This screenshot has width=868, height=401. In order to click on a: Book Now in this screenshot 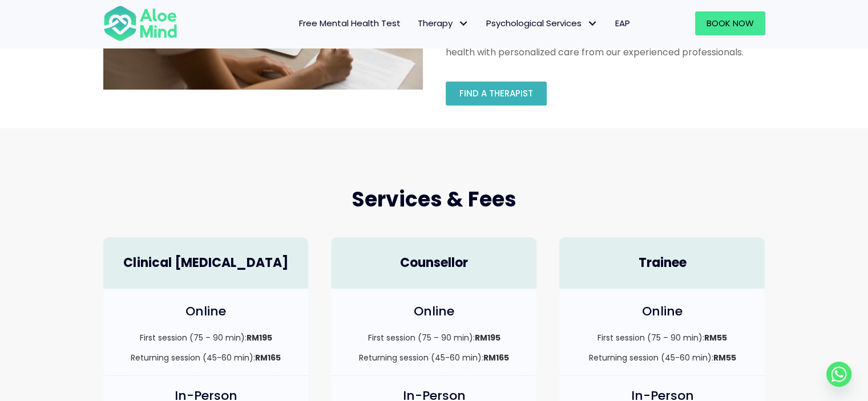, I will do `click(730, 24)`.